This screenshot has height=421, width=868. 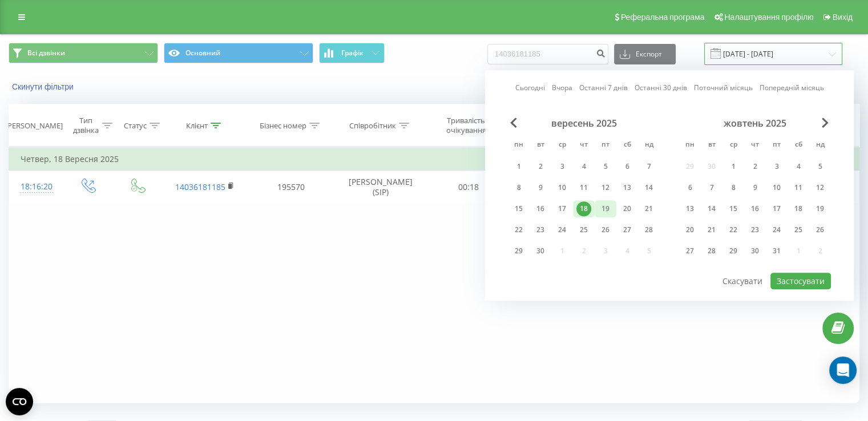 What do you see at coordinates (519, 251) in the screenshot?
I see `div: 29` at bounding box center [519, 251].